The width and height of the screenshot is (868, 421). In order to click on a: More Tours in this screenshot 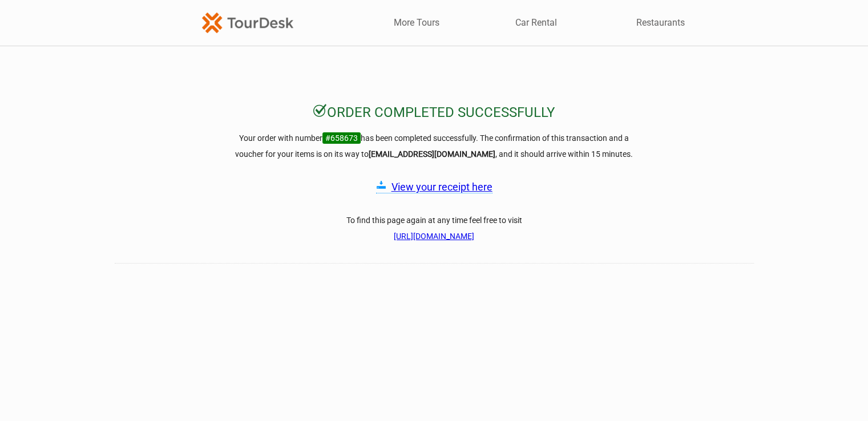, I will do `click(416, 23)`.